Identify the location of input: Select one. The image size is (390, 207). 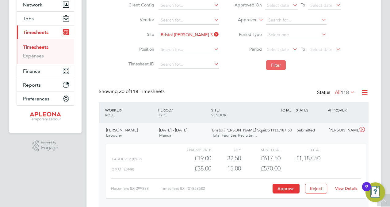
(296, 35).